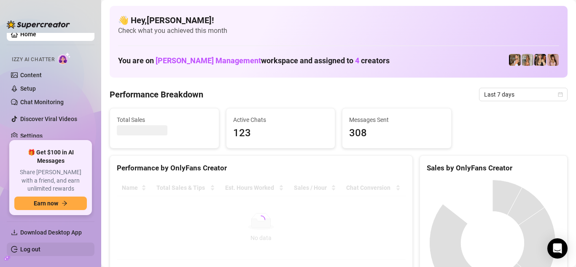 The height and width of the screenshot is (267, 576). What do you see at coordinates (14, 232) in the screenshot?
I see `span: download` at bounding box center [14, 232].